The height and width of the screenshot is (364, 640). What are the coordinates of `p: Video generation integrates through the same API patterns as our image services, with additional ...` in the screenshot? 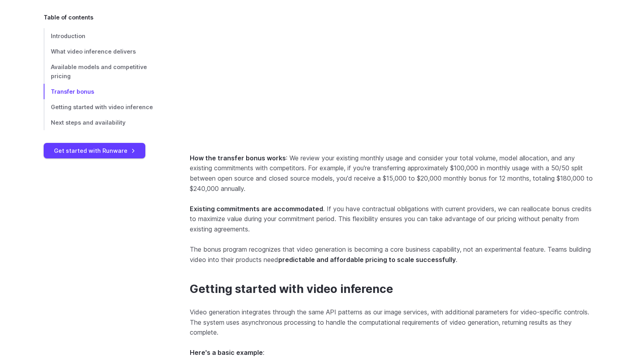 It's located at (393, 323).